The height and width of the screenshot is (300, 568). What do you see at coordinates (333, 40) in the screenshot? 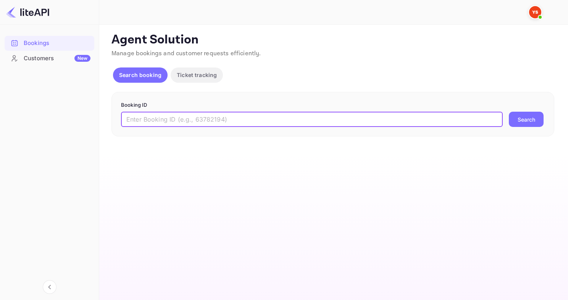
I see `p: Agent Solution` at bounding box center [333, 40].